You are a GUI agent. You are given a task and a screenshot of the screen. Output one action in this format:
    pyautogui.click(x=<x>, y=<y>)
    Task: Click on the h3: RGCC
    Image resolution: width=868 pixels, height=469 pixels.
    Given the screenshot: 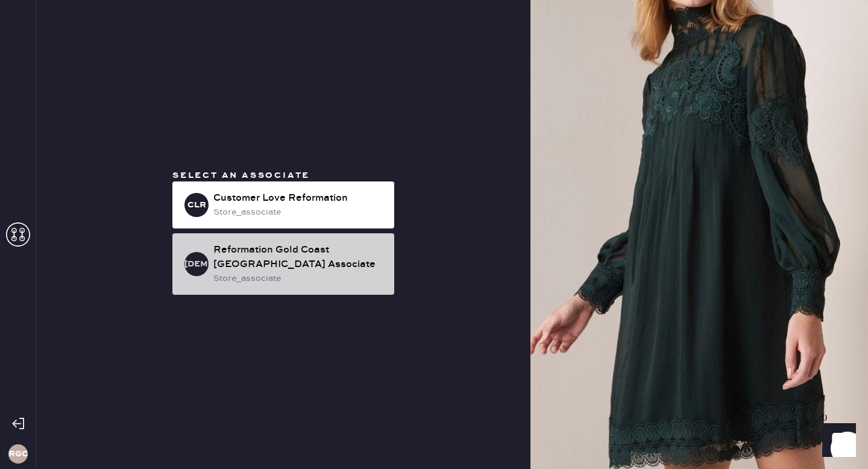 What is the action you would take?
    pyautogui.click(x=18, y=454)
    